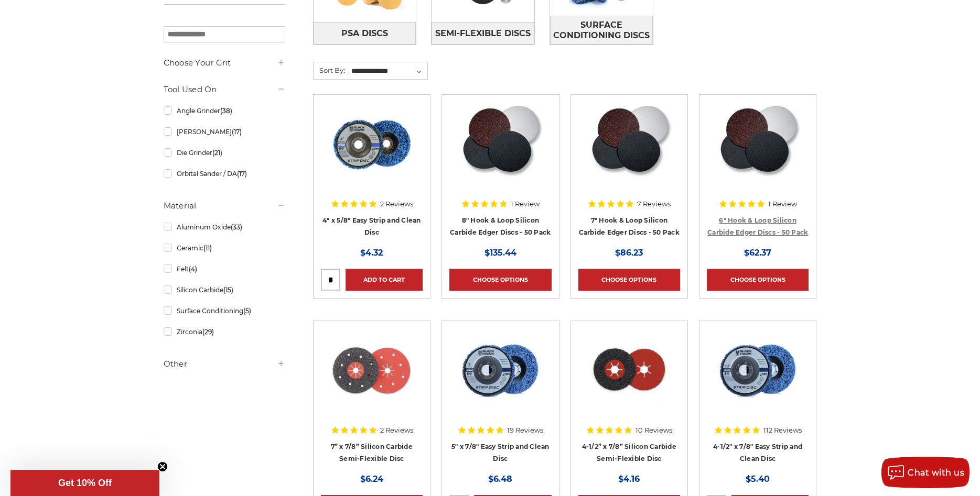 This screenshot has height=496, width=980. I want to click on a: Silicon Carbide 6" Hook & Loop Edger Discs, so click(758, 152).